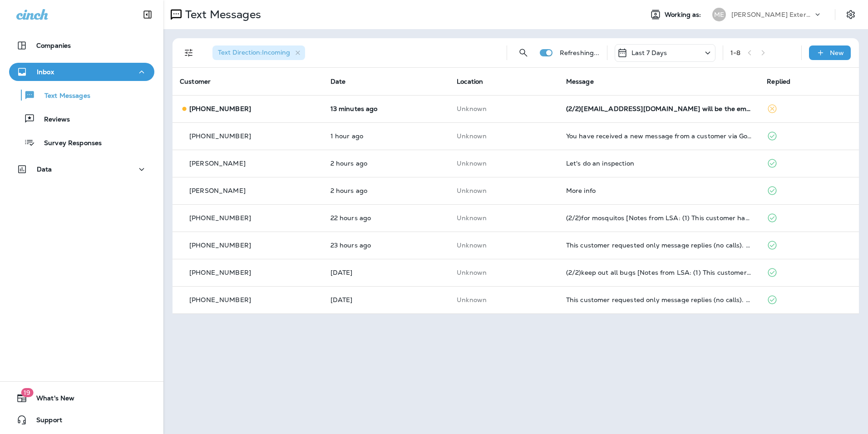 The image size is (868, 434). What do you see at coordinates (659, 136) in the screenshot?
I see `div: You have received a new message from a customer via Google Local Services Ads. Customer Name: , S...` at bounding box center [659, 136].